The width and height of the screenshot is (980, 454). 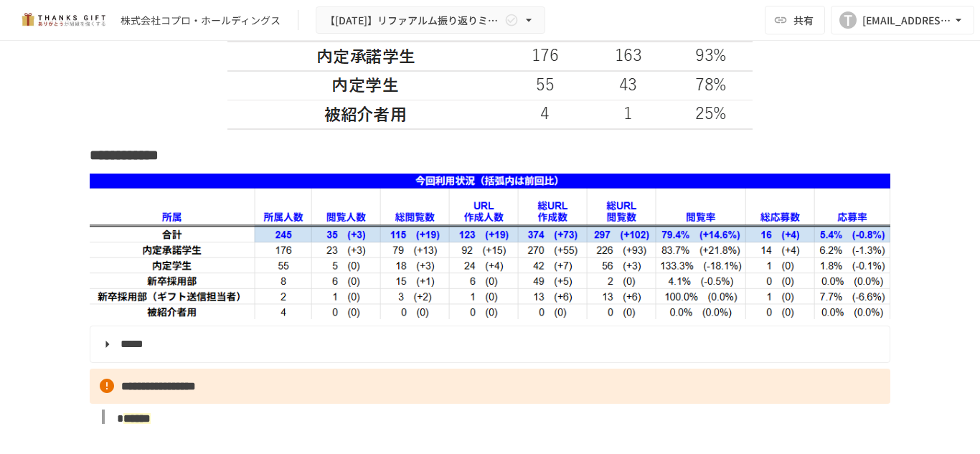 What do you see at coordinates (490, 246) in the screenshot?
I see `img: bwhF1OpD3T4LwnGA0mj5zbdpvk6Kem0llXoGKGvCxCb` at bounding box center [490, 246].